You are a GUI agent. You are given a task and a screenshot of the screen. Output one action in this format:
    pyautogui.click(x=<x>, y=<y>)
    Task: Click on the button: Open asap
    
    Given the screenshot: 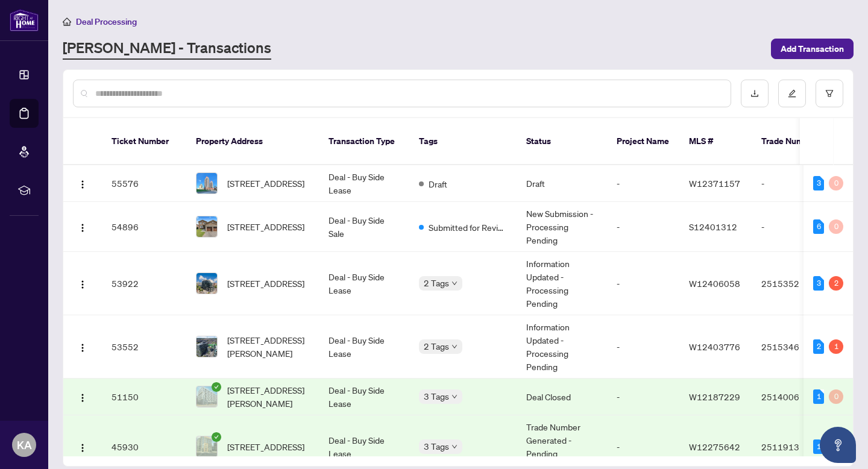 What is the action you would take?
    pyautogui.click(x=838, y=445)
    